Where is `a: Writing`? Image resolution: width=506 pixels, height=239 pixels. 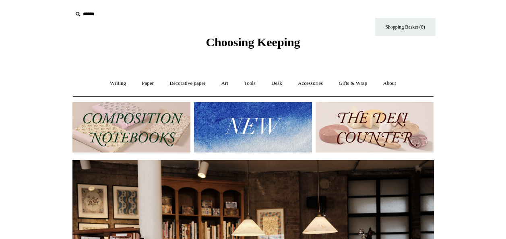
a: Writing is located at coordinates (118, 83).